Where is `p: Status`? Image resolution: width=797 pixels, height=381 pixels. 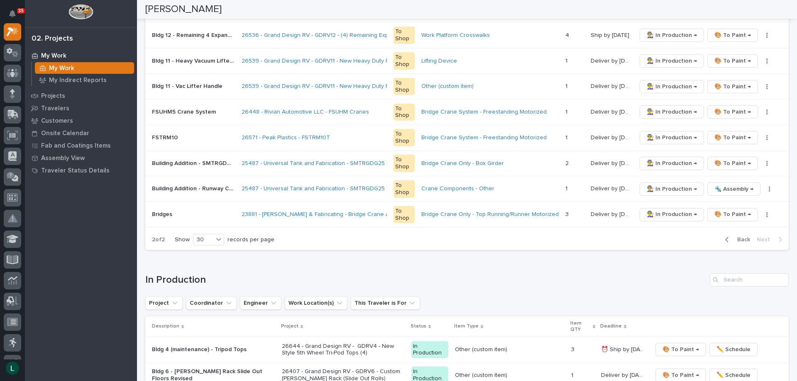
p: Status is located at coordinates (418, 327).